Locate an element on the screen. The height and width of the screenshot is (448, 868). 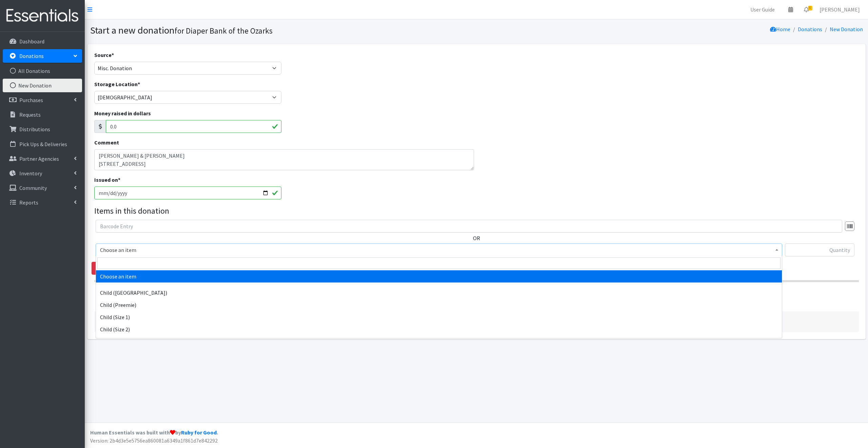
p: Purchases is located at coordinates (31, 100).